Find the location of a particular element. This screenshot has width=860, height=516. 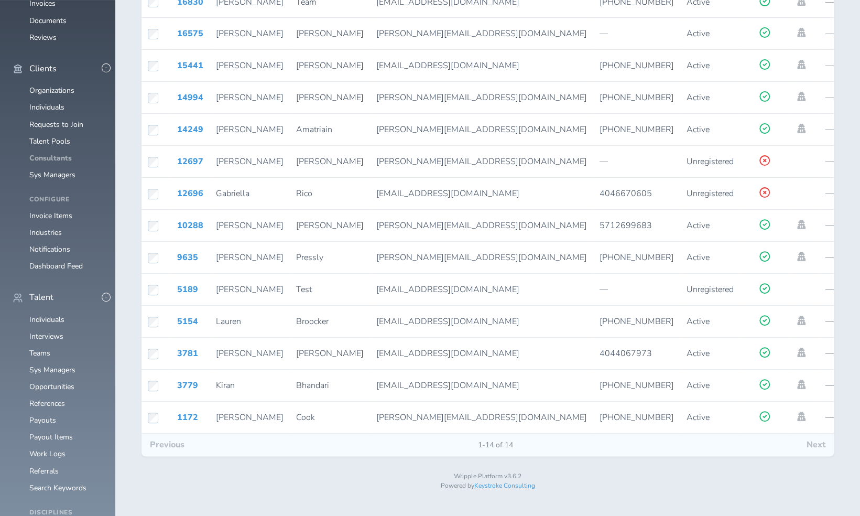

span: Cook is located at coordinates (305, 417).